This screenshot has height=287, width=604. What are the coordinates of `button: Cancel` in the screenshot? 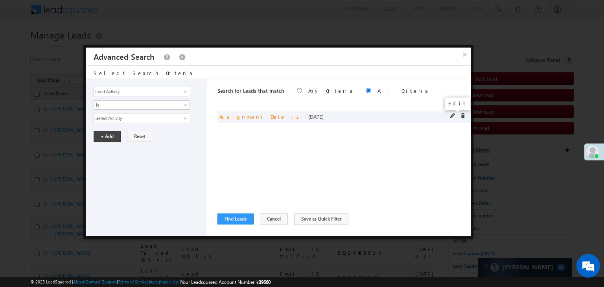 It's located at (274, 219).